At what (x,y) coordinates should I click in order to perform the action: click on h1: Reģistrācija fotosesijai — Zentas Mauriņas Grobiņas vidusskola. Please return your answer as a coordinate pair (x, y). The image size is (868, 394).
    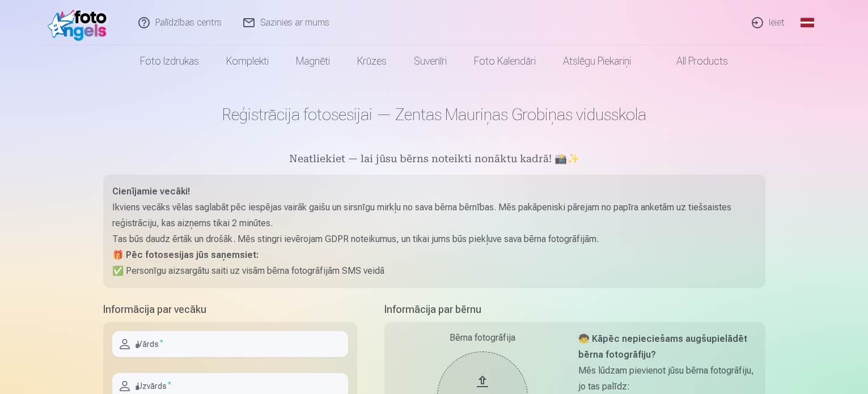
    Looking at the image, I should click on (434, 115).